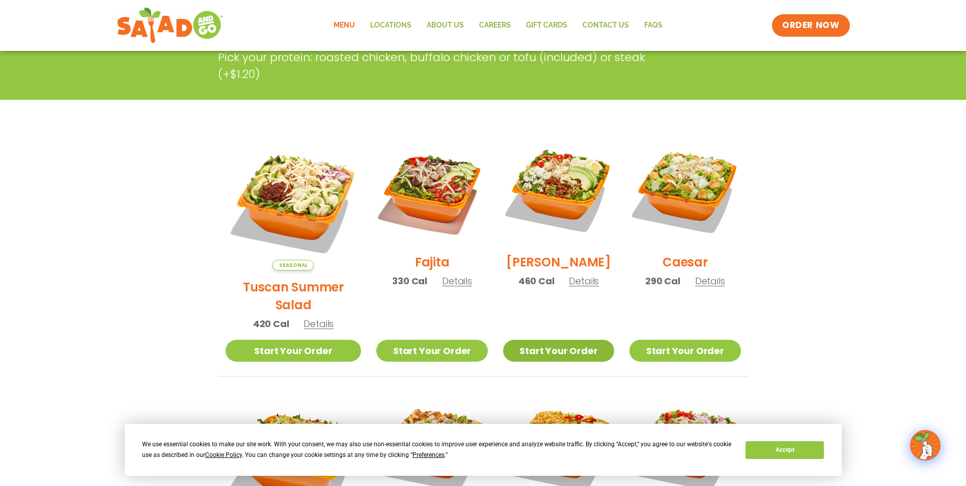  Describe the element at coordinates (391, 25) in the screenshot. I see `a: Locations` at that location.